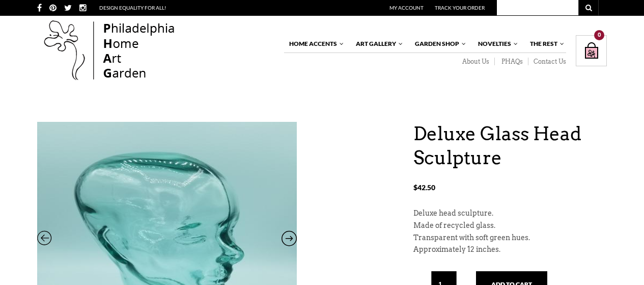  Describe the element at coordinates (424, 187) in the screenshot. I see `bdi: 42.50` at that location.